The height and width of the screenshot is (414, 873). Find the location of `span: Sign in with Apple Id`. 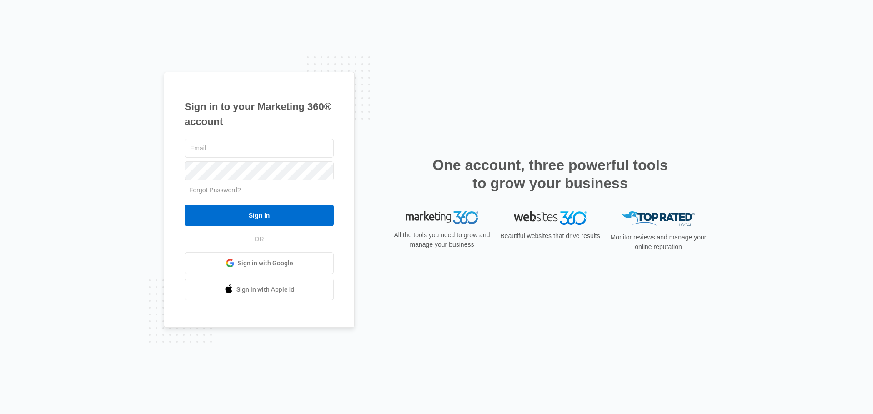

span: Sign in with Apple Id is located at coordinates (265, 289).